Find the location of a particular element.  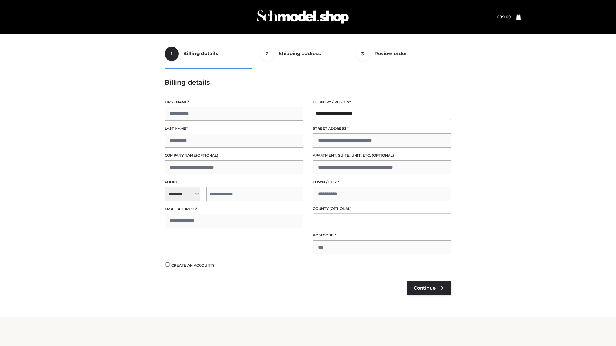

label: Apartment, suite, unit, etc. is located at coordinates (382, 156).